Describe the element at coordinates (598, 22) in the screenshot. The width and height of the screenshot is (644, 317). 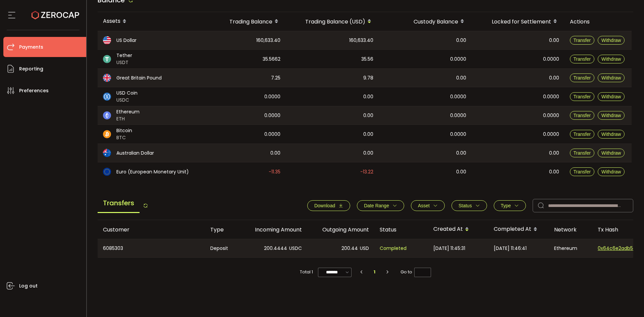
I see `div: Actions` at that location.